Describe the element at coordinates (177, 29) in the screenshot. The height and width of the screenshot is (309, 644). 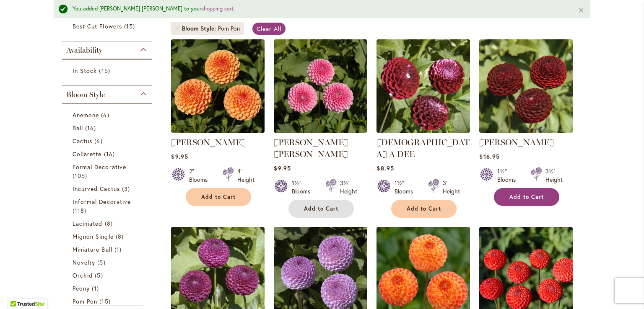
I see `a: Remove Bloom Style Pom Pon` at that location.